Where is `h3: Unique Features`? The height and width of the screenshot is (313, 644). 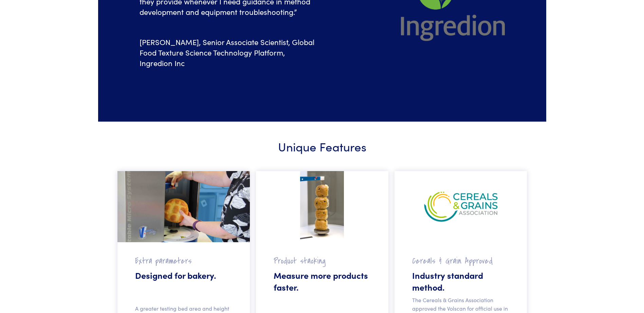 h3: Unique Features is located at coordinates (322, 146).